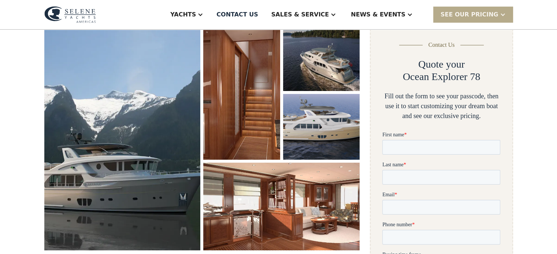  Describe the element at coordinates (441, 106) in the screenshot. I see `div: Fill out the form to see your passcode, then use it to start customizing your dream boat and see ...` at that location.